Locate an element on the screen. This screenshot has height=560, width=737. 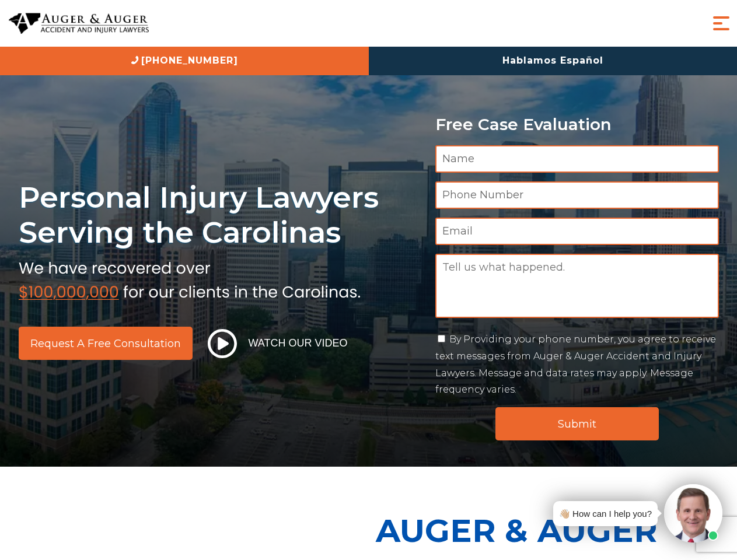
button: Watch Our Video is located at coordinates (277, 344).